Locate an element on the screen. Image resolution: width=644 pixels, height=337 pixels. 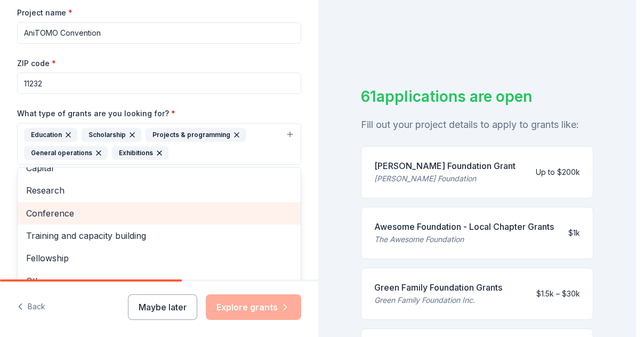
div: General operations is located at coordinates (65, 153).